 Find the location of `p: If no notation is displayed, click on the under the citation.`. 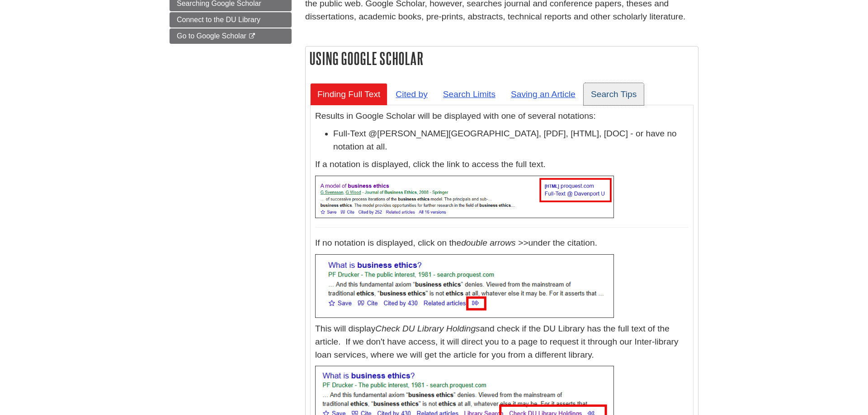

p: If no notation is displayed, click on the under the citation. is located at coordinates (502, 243).